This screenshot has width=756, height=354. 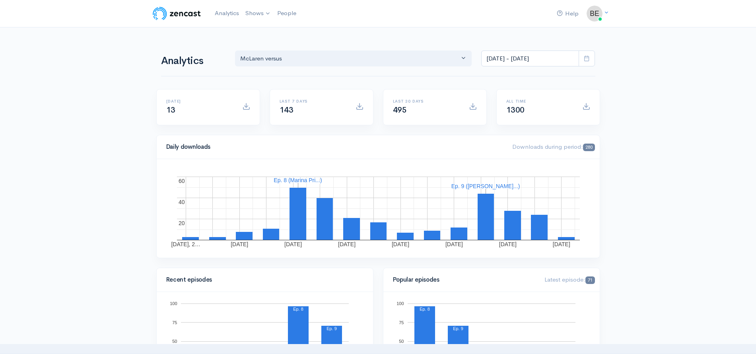 What do you see at coordinates (171, 110) in the screenshot?
I see `span: 13` at bounding box center [171, 110].